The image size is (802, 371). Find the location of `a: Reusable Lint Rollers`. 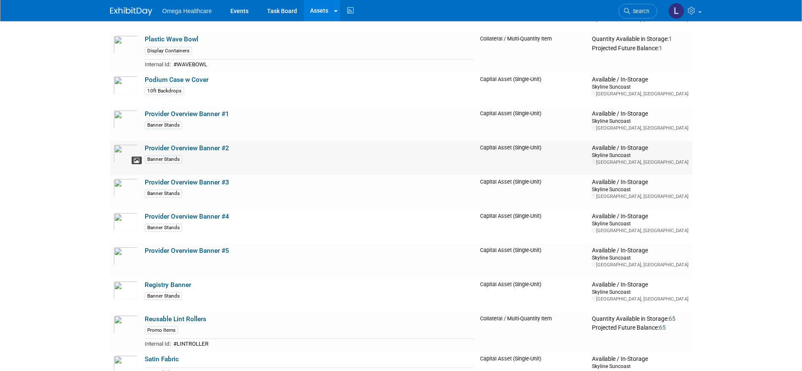

a: Reusable Lint Rollers is located at coordinates (175, 319).